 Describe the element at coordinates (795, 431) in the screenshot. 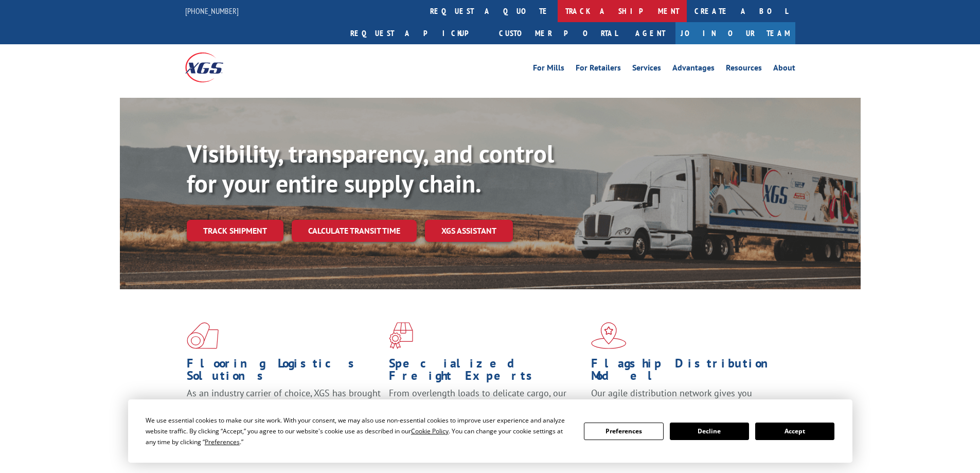

I see `button: Accept` at that location.